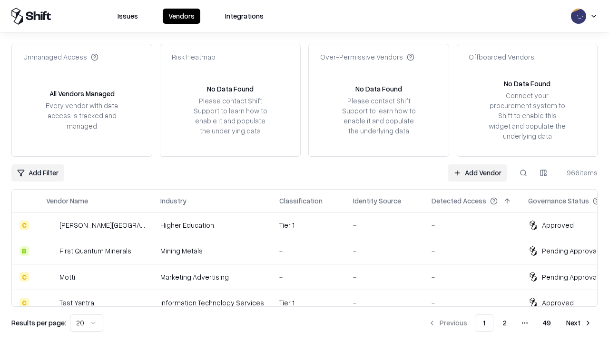 The height and width of the screenshot is (343, 609). I want to click on a: Add Vendor, so click(477, 173).